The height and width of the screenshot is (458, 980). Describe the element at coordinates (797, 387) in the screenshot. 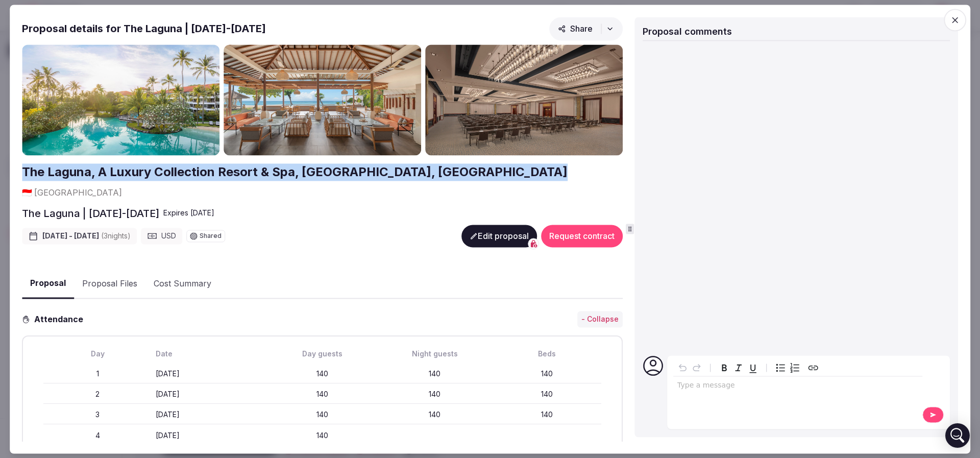

I see `div: editable markdown` at that location.